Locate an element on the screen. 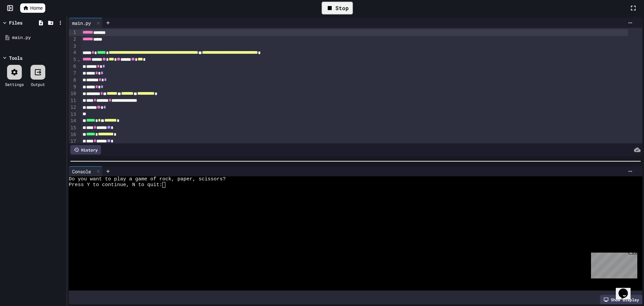 This screenshot has width=644, height=306. div: Files is located at coordinates (16, 22).